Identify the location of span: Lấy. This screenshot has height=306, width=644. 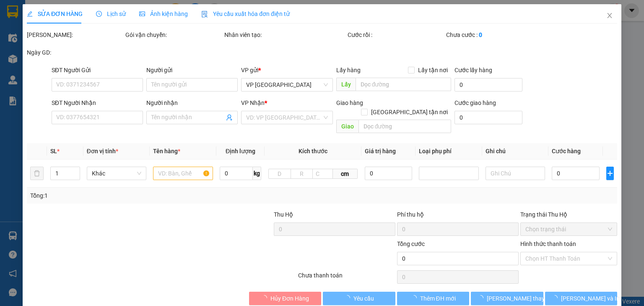
(346, 85).